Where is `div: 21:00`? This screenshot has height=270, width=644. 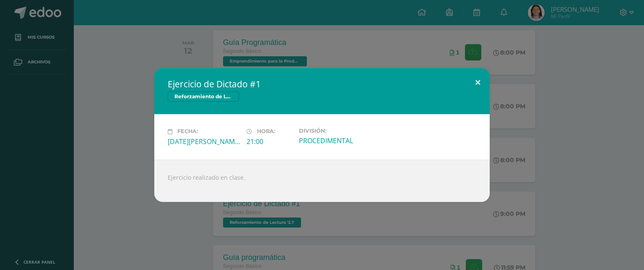 div: 21:00 is located at coordinates (269, 142).